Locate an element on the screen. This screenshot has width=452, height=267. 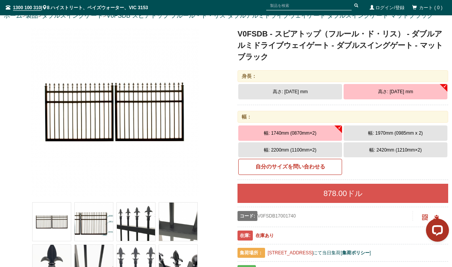
a: 集荷ポリシー is located at coordinates (356, 253).